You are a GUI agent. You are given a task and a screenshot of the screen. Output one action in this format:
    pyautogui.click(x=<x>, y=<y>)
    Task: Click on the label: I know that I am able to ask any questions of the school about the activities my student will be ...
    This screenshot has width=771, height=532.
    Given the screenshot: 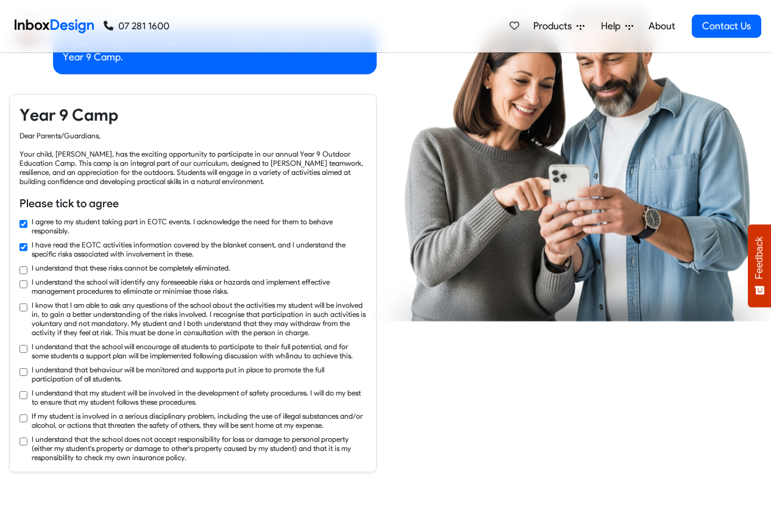 What is the action you would take?
    pyautogui.click(x=199, y=319)
    